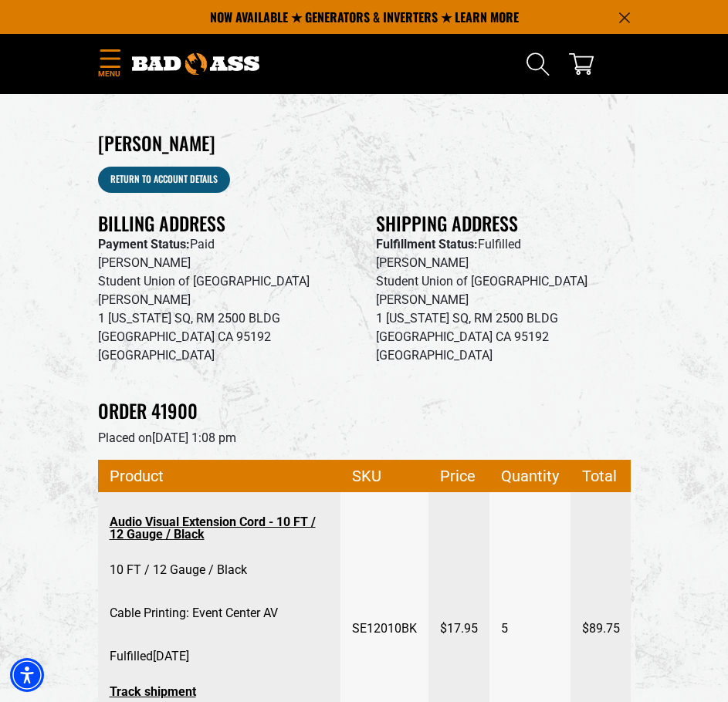 The height and width of the screenshot is (702, 728). I want to click on summary: Search, so click(538, 64).